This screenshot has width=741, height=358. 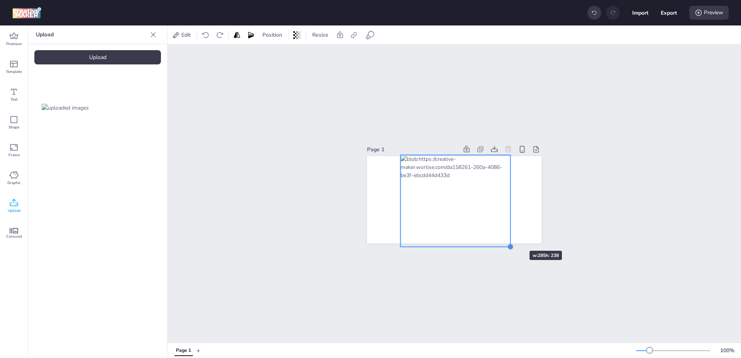 What do you see at coordinates (272, 35) in the screenshot?
I see `span: Position` at bounding box center [272, 35].